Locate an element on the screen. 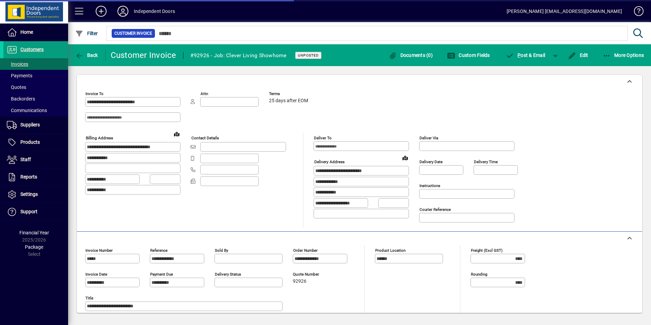 The image size is (651, 325). mat-label: Instructions is located at coordinates (429, 185).